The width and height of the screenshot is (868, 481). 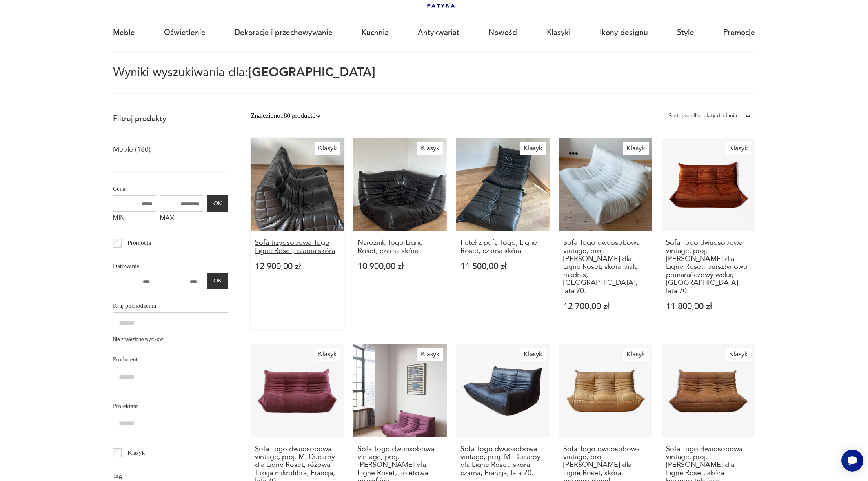 What do you see at coordinates (134, 219) in the screenshot?
I see `label: MIN` at bounding box center [134, 219].